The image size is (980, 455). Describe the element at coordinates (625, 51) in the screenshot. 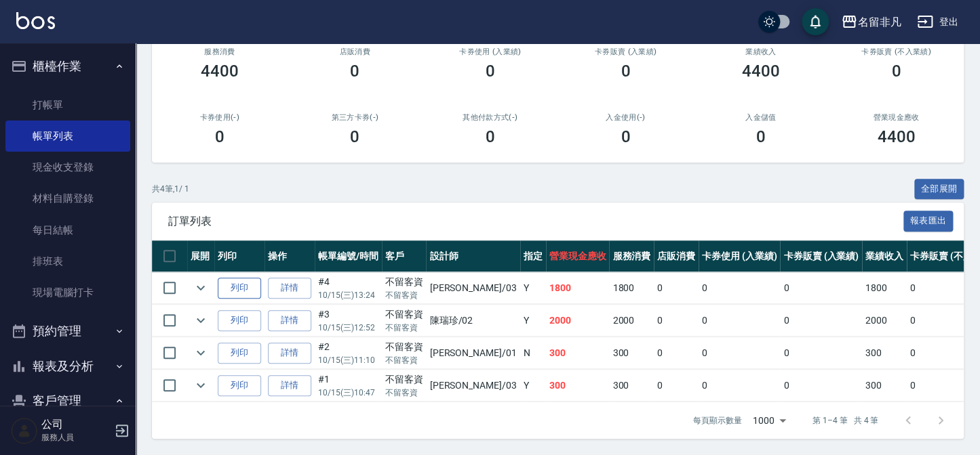

I see `h2: 卡券販賣 (入業績)` at that location.